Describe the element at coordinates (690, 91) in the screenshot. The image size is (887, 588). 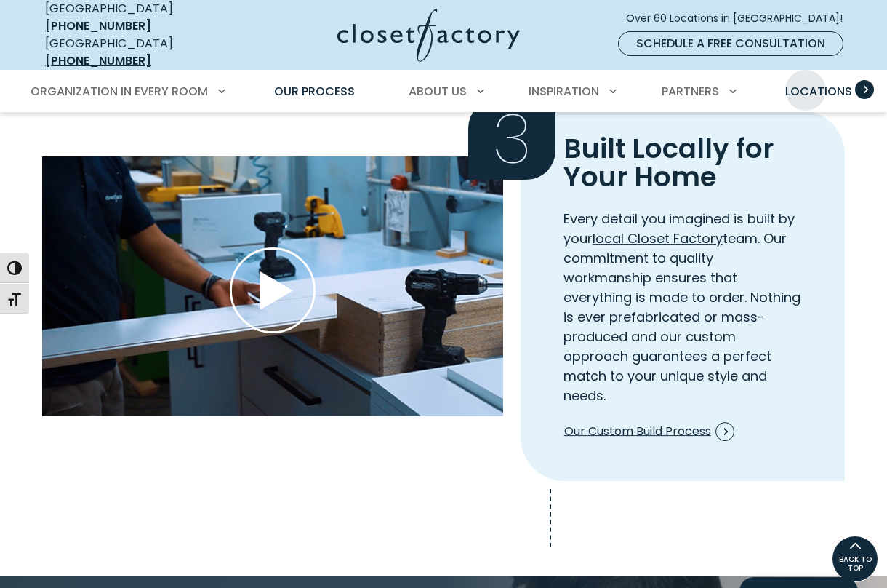
I see `span: Partners` at that location.